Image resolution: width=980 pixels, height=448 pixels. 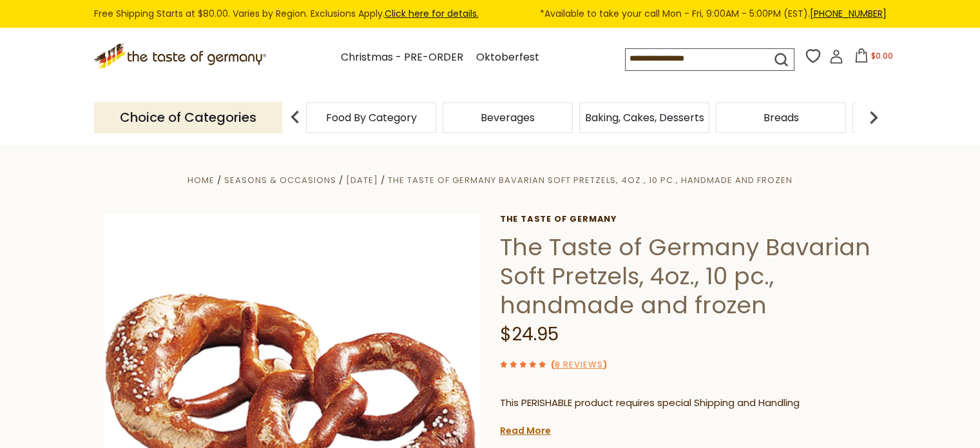 What do you see at coordinates (490, 13) in the screenshot?
I see `div: Free Shipping Starts at $80.00. Varies by Region. Exclusions Apply.` at bounding box center [490, 13].